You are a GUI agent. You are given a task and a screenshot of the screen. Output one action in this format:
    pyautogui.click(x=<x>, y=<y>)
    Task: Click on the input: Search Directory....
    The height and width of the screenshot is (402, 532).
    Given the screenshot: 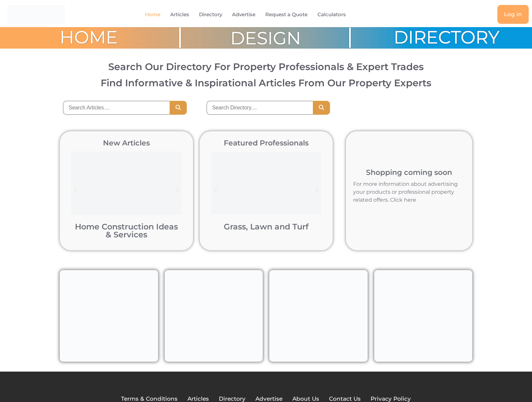 What is the action you would take?
    pyautogui.click(x=260, y=108)
    